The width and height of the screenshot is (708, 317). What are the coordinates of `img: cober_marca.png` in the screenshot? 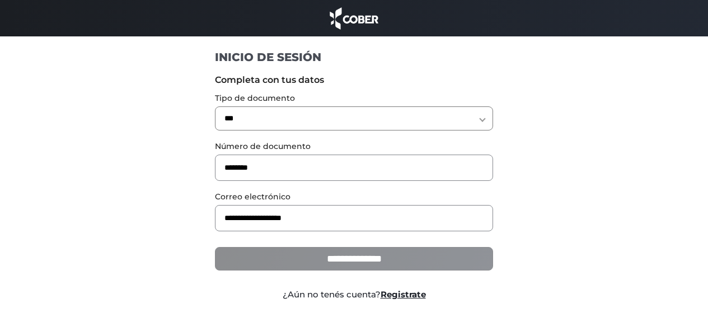 It's located at (354, 18).